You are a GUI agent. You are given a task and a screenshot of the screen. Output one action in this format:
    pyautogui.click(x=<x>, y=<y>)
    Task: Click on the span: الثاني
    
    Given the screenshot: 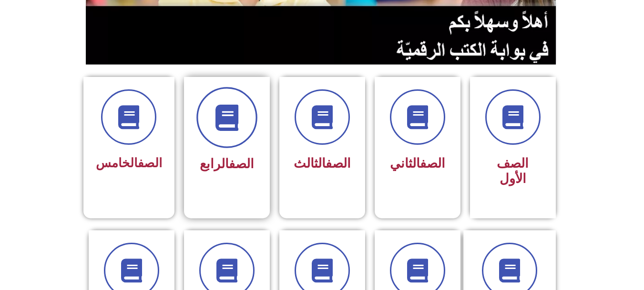 What is the action you would take?
    pyautogui.click(x=418, y=163)
    